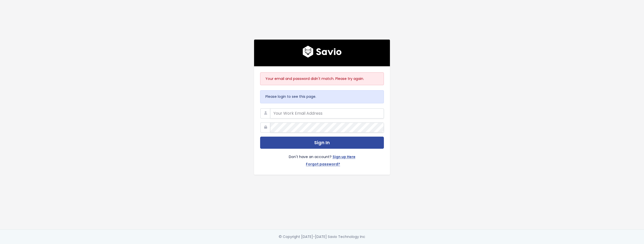  Describe the element at coordinates (322, 96) in the screenshot. I see `p: Please login to see this page.` at that location.